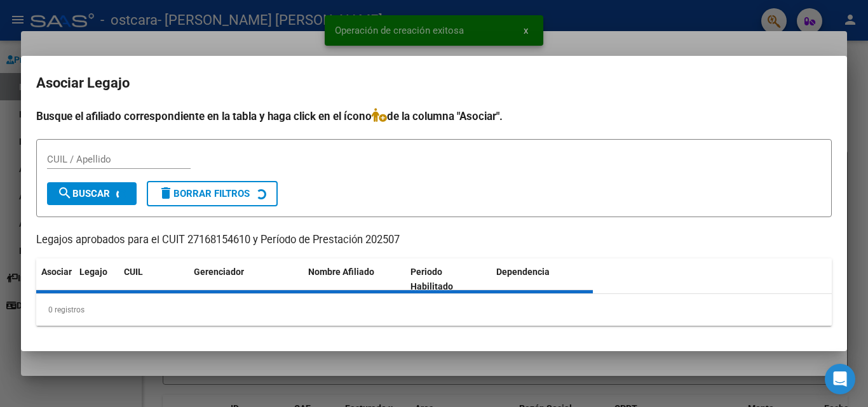 The width and height of the screenshot is (868, 407). What do you see at coordinates (204, 194) in the screenshot?
I see `span: Borrar Filtros` at bounding box center [204, 194].